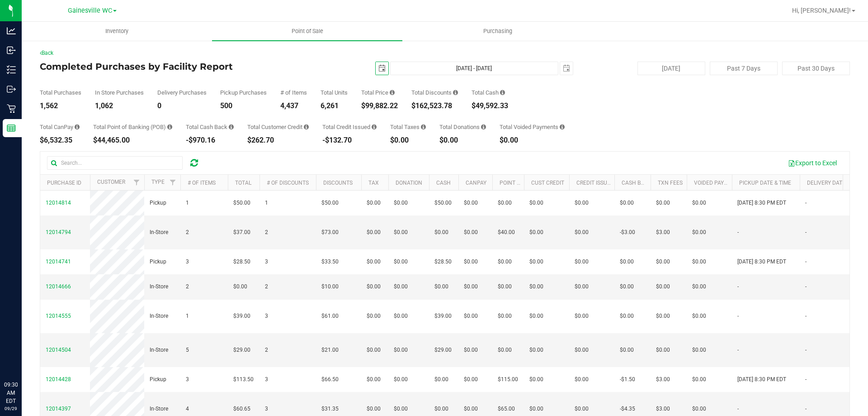  What do you see at coordinates (409, 183) in the screenshot?
I see `a: Donation` at bounding box center [409, 183].